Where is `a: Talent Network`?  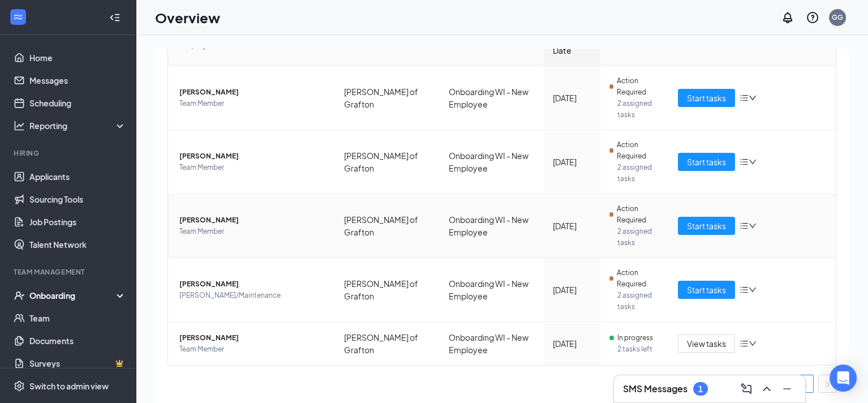
a: Talent Network is located at coordinates (77, 244).